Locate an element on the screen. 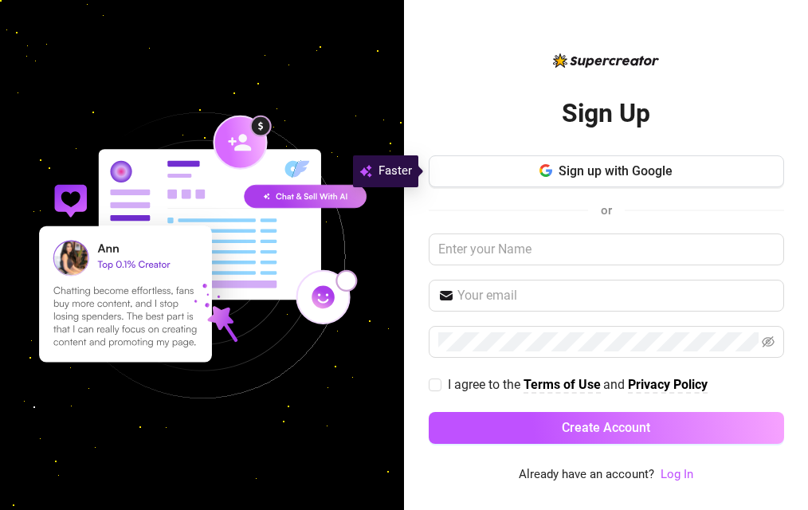 The width and height of the screenshot is (808, 510). span: Faster is located at coordinates (395, 171).